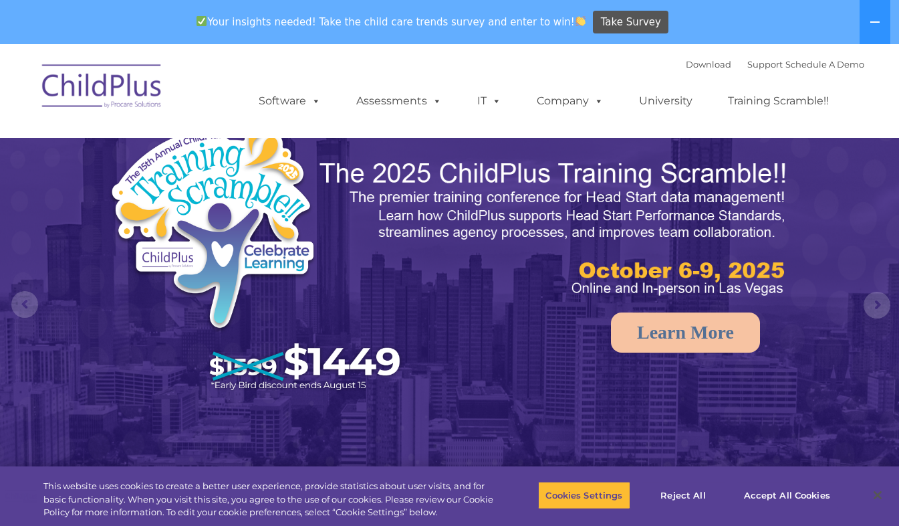 The width and height of the screenshot is (899, 526). Describe the element at coordinates (102, 88) in the screenshot. I see `img: ChildPlus by Procare Solutions` at that location.